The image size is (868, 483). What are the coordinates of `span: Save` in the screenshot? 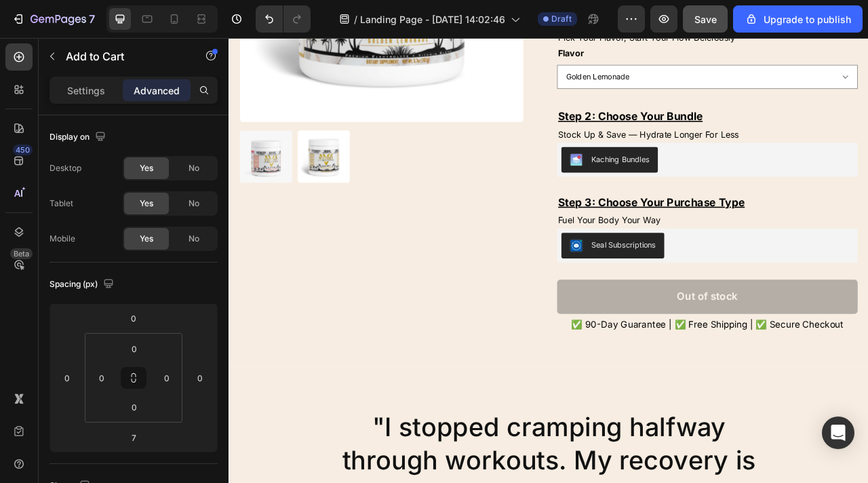 It's located at (706, 19).